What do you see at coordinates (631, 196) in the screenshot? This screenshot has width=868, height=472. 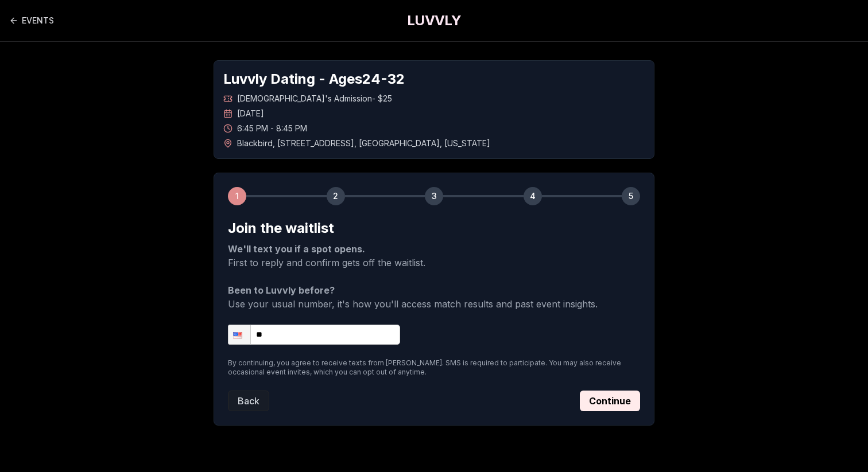 I see `div: 5` at bounding box center [631, 196].